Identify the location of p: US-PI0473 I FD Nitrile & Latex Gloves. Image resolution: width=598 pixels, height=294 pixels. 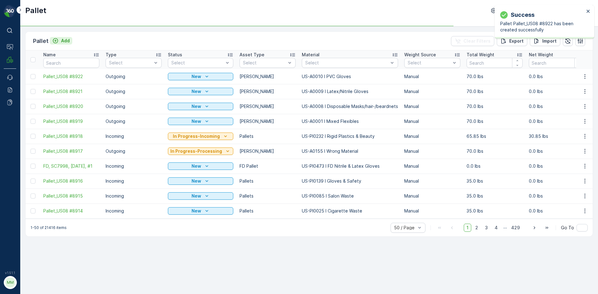
(350, 166).